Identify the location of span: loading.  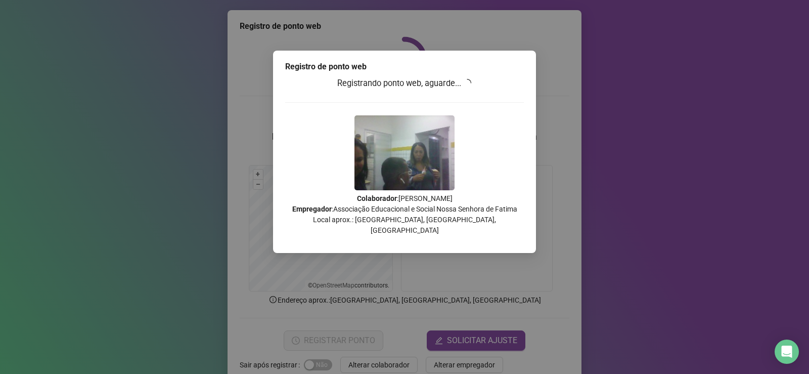
(468, 83).